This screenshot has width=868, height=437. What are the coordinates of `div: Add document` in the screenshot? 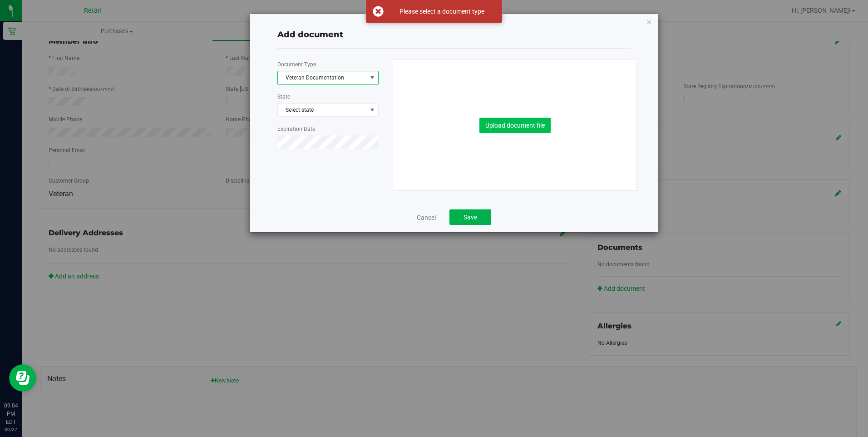 It's located at (454, 34).